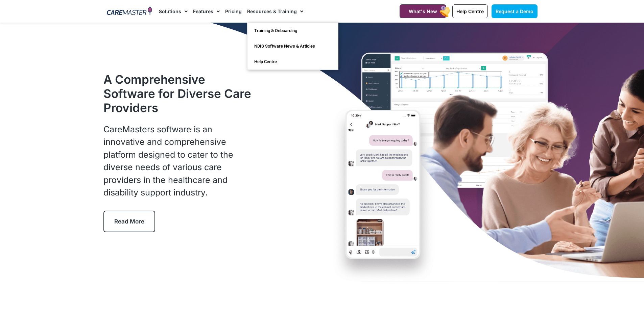 The width and height of the screenshot is (644, 319). Describe the element at coordinates (423, 11) in the screenshot. I see `a: What's New` at that location.